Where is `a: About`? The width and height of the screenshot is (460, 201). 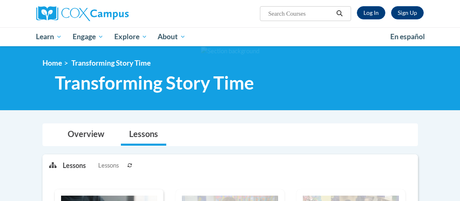
a: About is located at coordinates (172, 37).